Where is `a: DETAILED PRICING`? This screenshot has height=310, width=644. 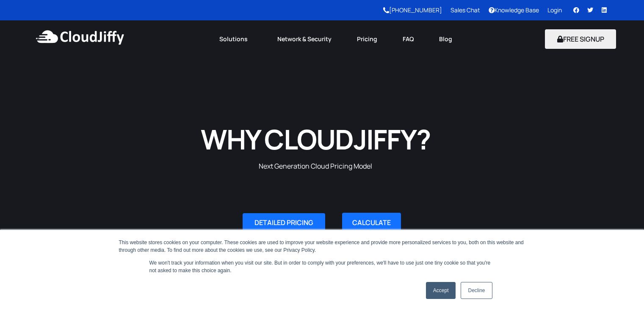 a: DETAILED PRICING is located at coordinates (284, 222).